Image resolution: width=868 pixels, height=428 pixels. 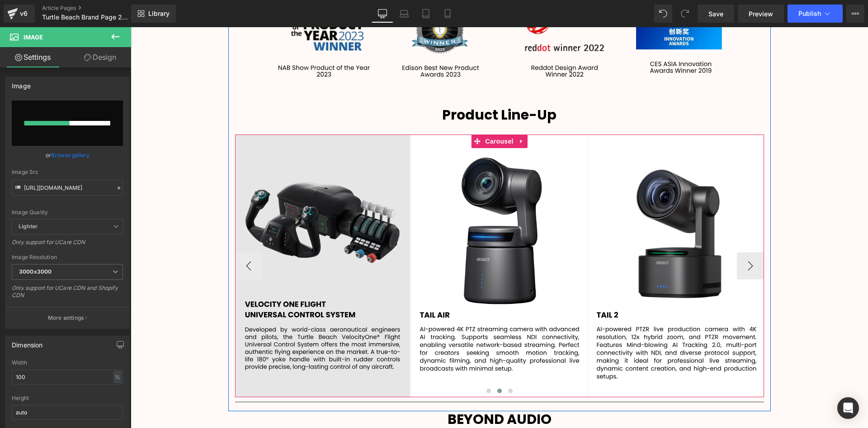 I want to click on span: Library, so click(x=159, y=14).